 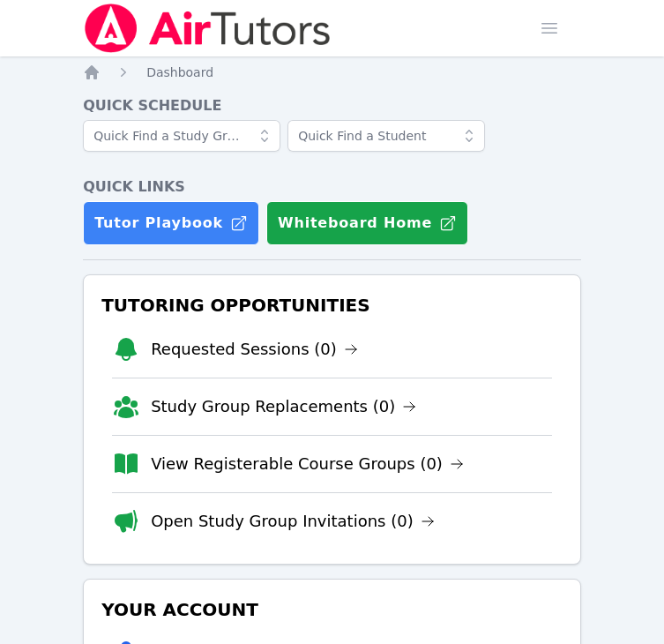 What do you see at coordinates (332, 187) in the screenshot?
I see `h4: Quick Links` at bounding box center [332, 187].